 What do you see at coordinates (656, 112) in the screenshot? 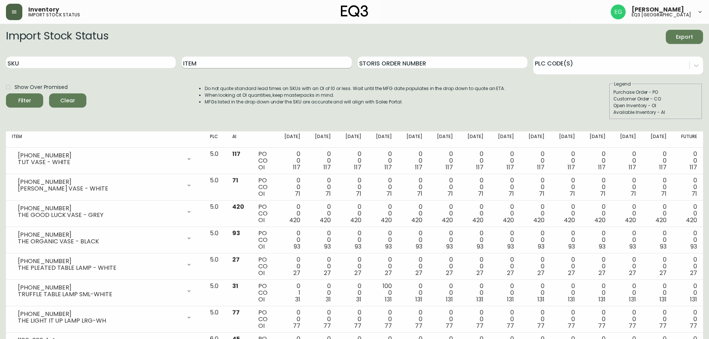
I see `div: Available Inventory - AI` at bounding box center [656, 112].